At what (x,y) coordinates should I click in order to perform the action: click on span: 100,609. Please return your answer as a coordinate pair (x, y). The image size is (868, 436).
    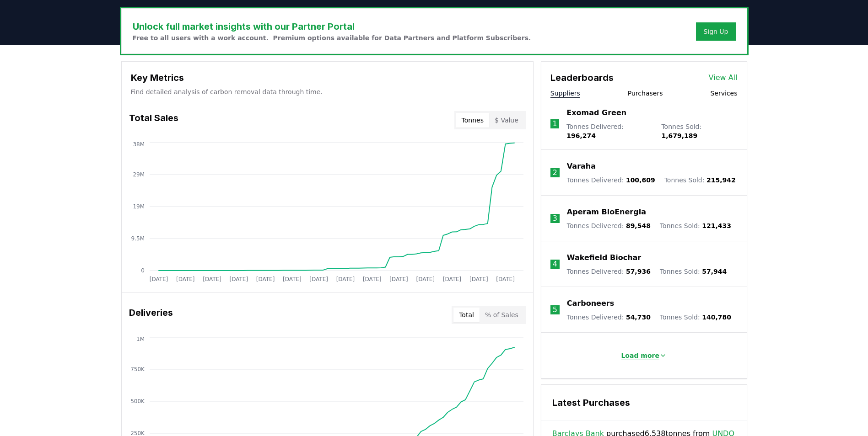
    Looking at the image, I should click on (641, 180).